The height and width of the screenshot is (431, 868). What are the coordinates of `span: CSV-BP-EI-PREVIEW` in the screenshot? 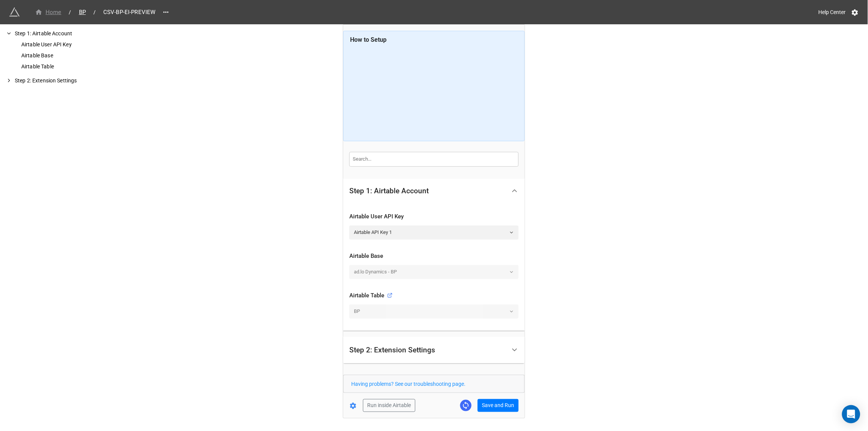 It's located at (129, 12).